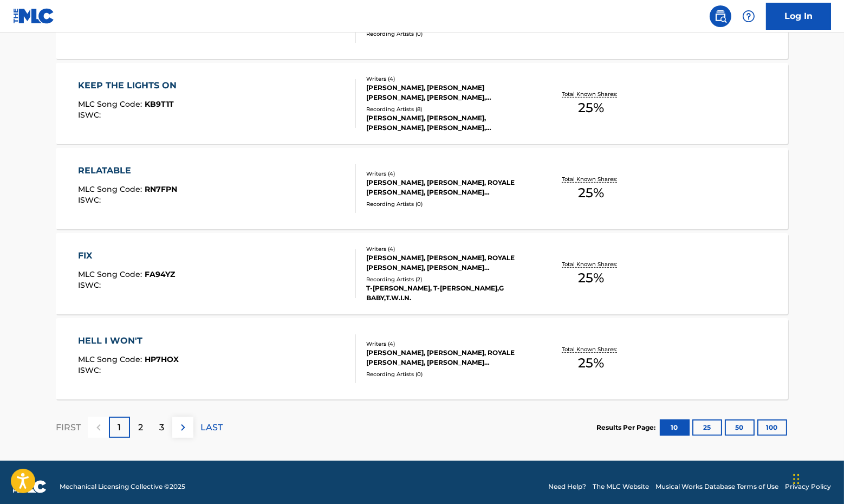 This screenshot has width=844, height=504. What do you see at coordinates (721, 17) in the screenshot?
I see `a: Public Search` at bounding box center [721, 17].